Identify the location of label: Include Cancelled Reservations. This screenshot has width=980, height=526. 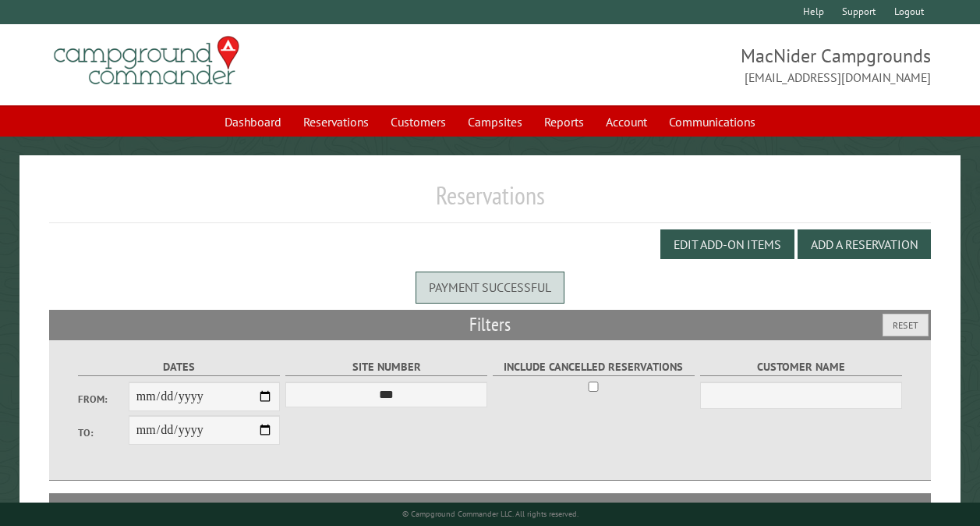
(594, 367).